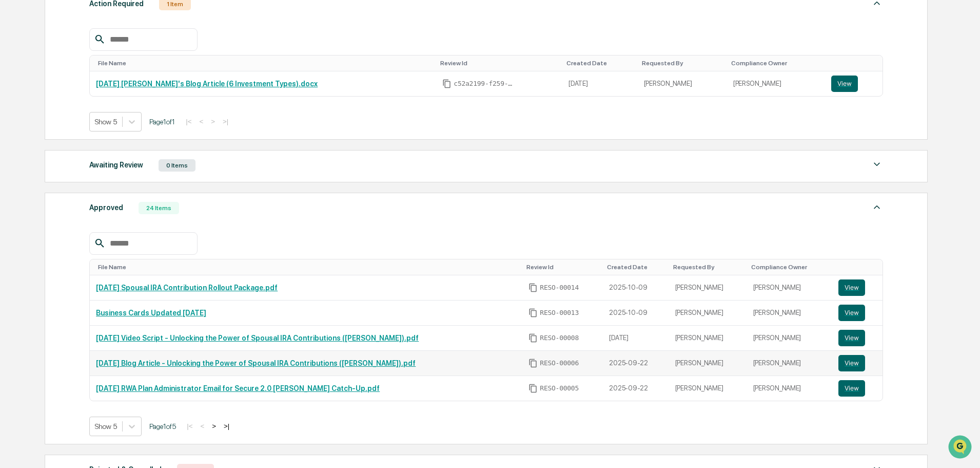 Image resolution: width=980 pixels, height=468 pixels. What do you see at coordinates (485, 84) in the screenshot?
I see `span: c52a2199-f259-4024-90af-cc7cf416cdc1` at bounding box center [485, 84].